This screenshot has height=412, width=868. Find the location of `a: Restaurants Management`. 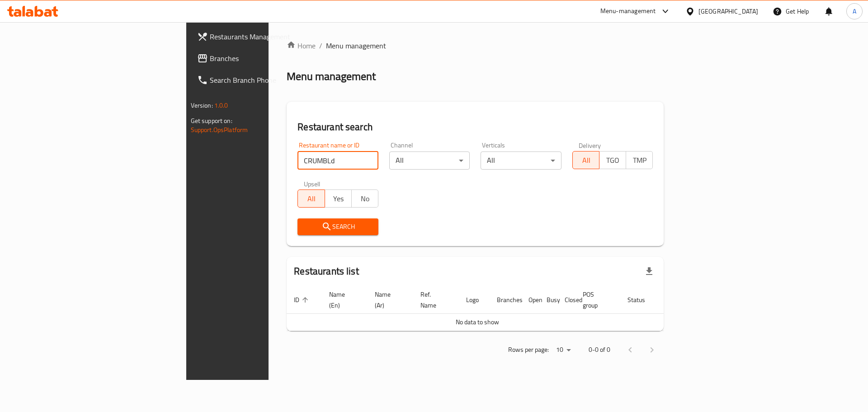

a: Restaurants Management is located at coordinates (260, 36).